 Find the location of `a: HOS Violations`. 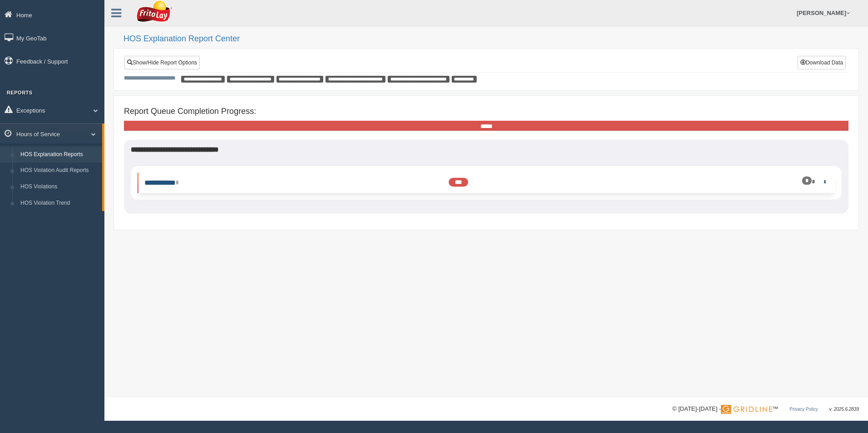

a: HOS Violations is located at coordinates (59, 188).